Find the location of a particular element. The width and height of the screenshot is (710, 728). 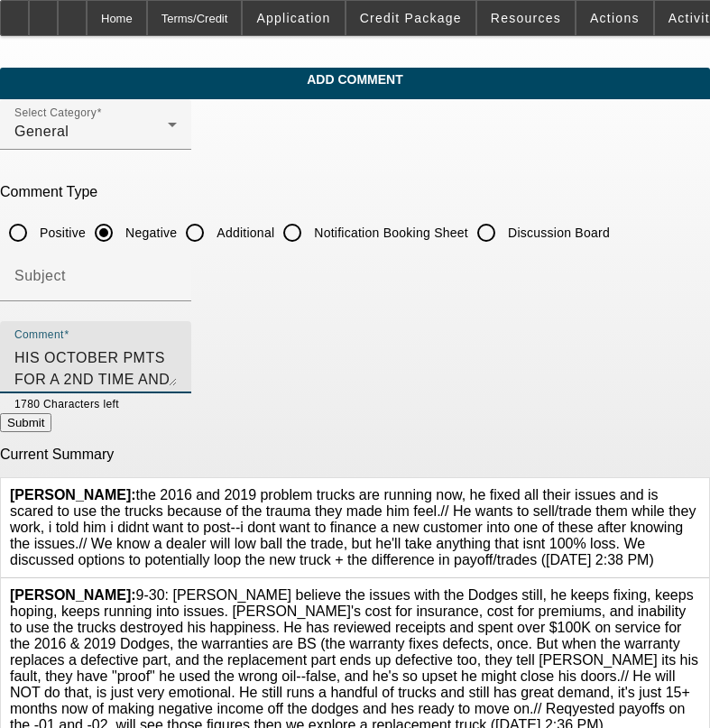

mat-hint: 1780 Characters left is located at coordinates (67, 404).